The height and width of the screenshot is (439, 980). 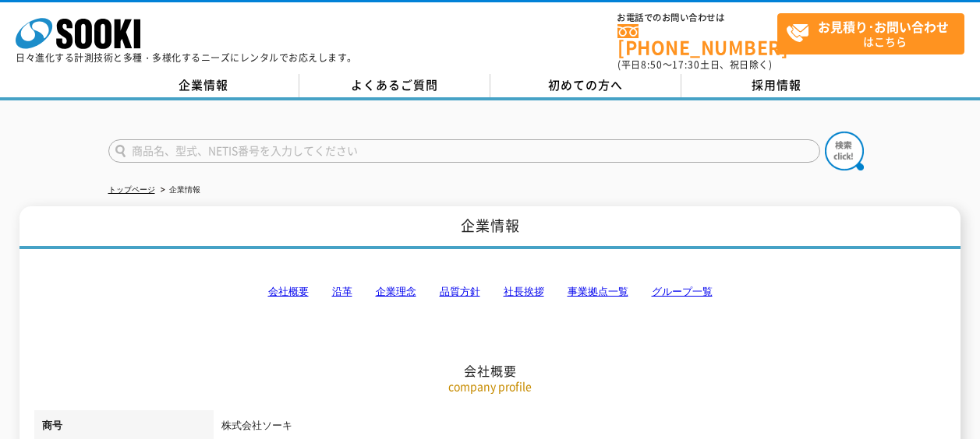 I want to click on a: 初めての方へ, so click(x=586, y=86).